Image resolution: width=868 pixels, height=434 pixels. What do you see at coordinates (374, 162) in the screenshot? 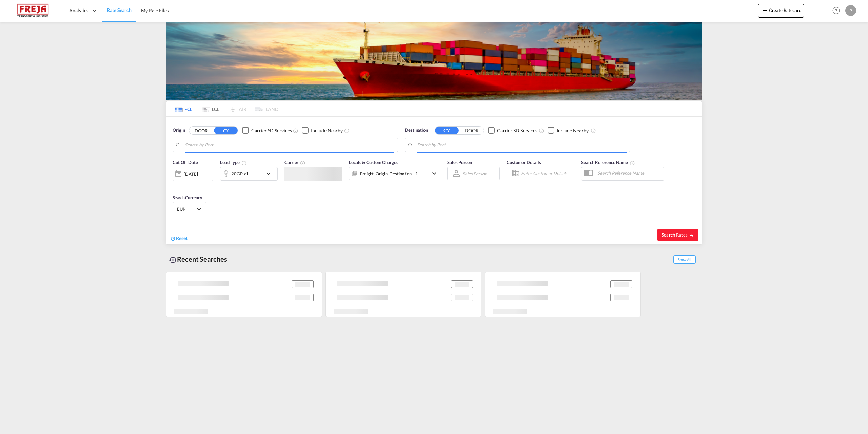
I see `span: Locals & Custom Charges` at bounding box center [374, 162].